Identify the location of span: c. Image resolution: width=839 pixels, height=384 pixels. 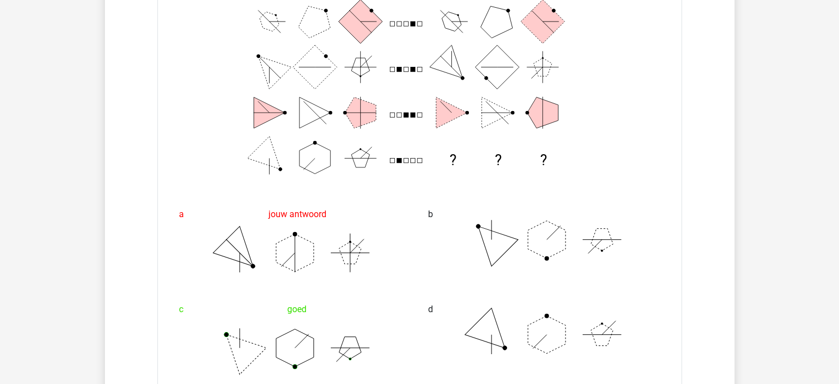
(182, 309).